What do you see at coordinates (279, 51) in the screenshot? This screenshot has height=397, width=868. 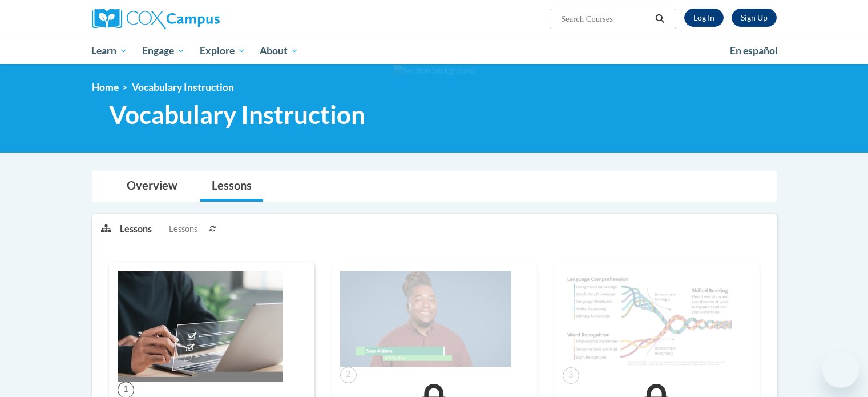 I see `span: About` at bounding box center [279, 51].